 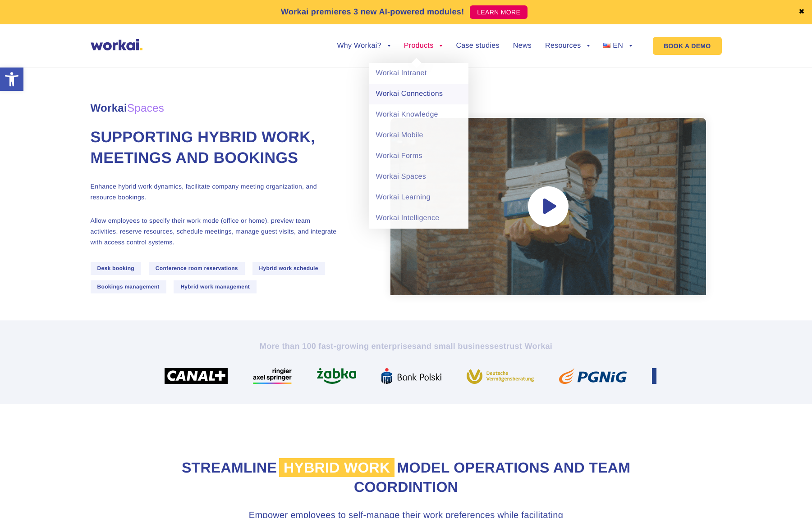 I want to click on h1: Supporting hybrid work, meetings and bookings, so click(x=214, y=148).